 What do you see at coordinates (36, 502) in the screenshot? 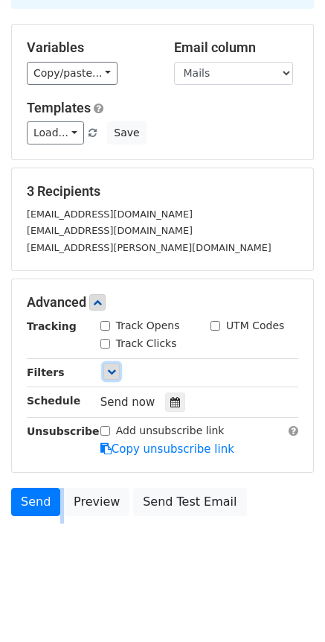
I see `a: Send` at bounding box center [36, 502].